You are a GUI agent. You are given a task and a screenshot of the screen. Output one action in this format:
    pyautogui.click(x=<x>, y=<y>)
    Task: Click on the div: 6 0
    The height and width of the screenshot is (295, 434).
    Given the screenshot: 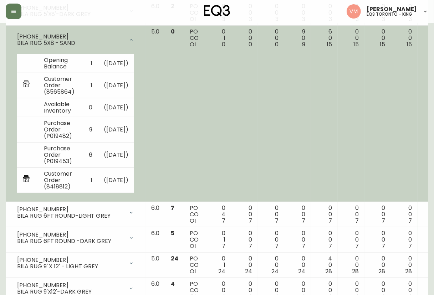 What is the action you would take?
    pyautogui.click(x=324, y=38)
    